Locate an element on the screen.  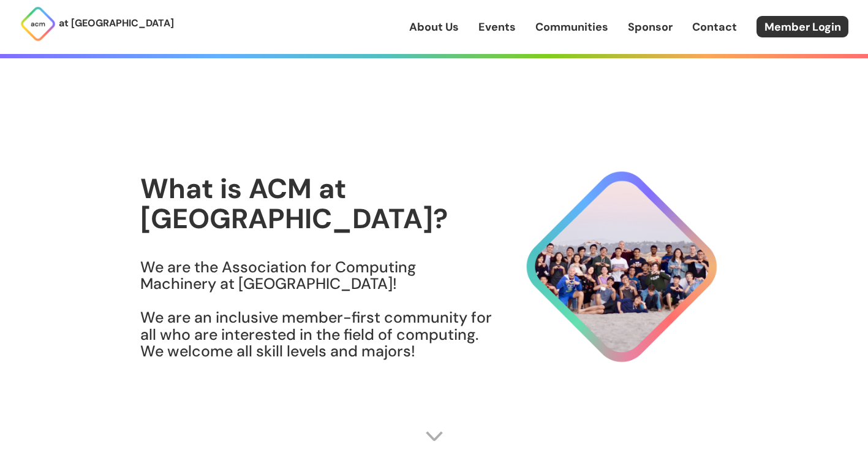
a: Sponsor is located at coordinates (650, 27).